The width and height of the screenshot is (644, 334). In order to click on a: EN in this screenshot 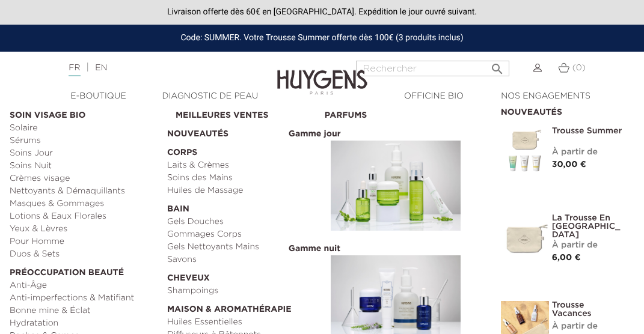, I will do `click(101, 68)`.